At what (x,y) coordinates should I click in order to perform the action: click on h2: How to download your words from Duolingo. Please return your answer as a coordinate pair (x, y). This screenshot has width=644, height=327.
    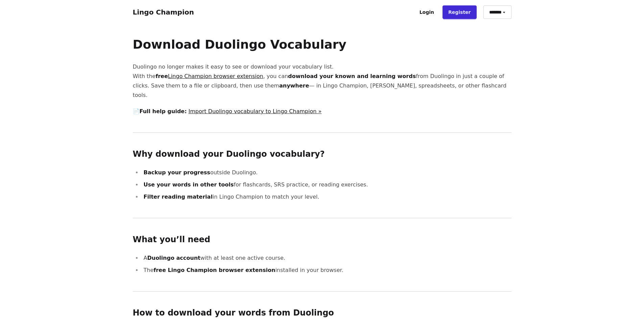
    Looking at the image, I should click on (322, 313).